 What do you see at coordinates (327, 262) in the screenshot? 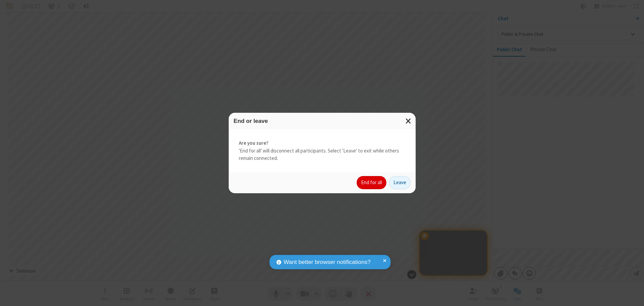
I see `span: Want better browser notifications?` at bounding box center [327, 262].